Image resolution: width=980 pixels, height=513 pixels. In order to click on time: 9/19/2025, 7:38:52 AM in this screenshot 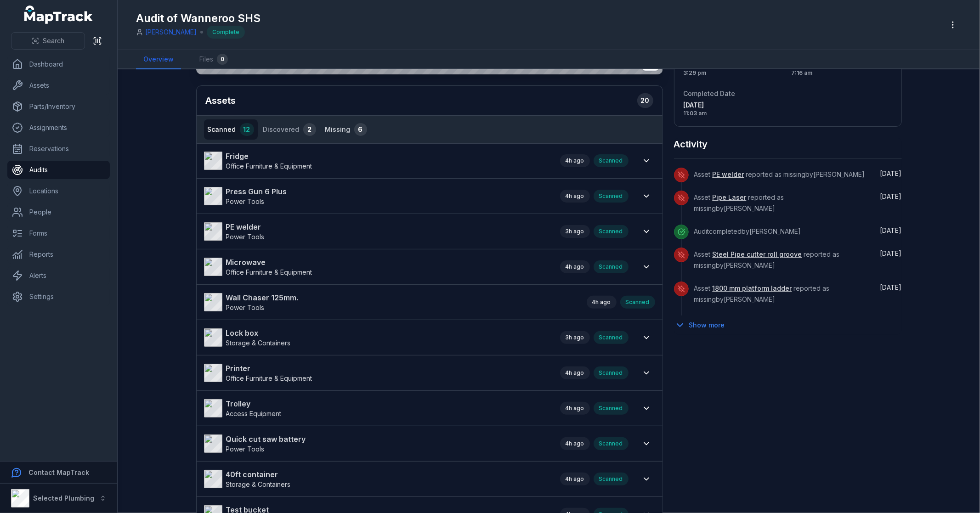, I will do `click(575, 337)`.